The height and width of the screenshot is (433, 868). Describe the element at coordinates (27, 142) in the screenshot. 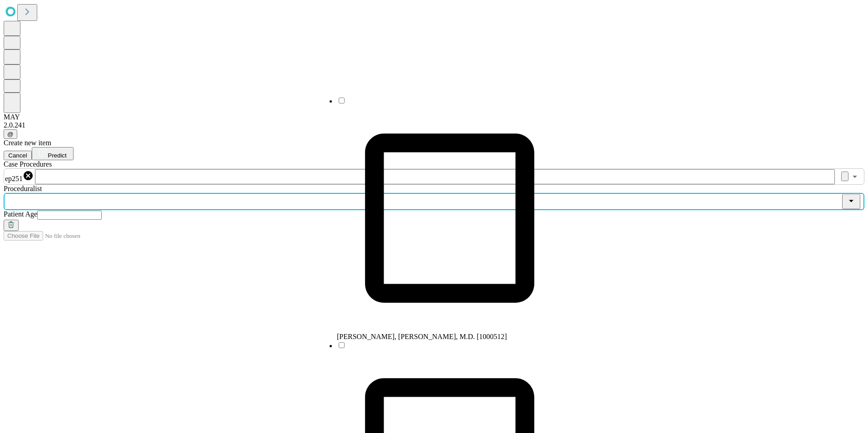

I see `span: Create new item` at that location.